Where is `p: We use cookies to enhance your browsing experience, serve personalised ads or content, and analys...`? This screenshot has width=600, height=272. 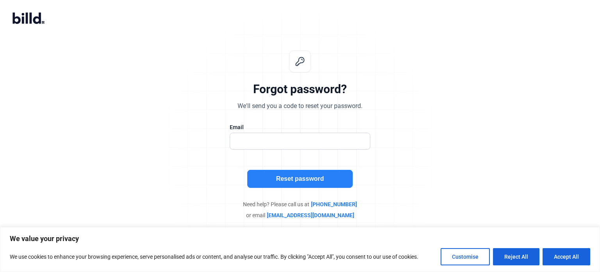
p: We use cookies to enhance your browsing experience, serve personalised ads or content, and analys... is located at coordinates (214, 256).